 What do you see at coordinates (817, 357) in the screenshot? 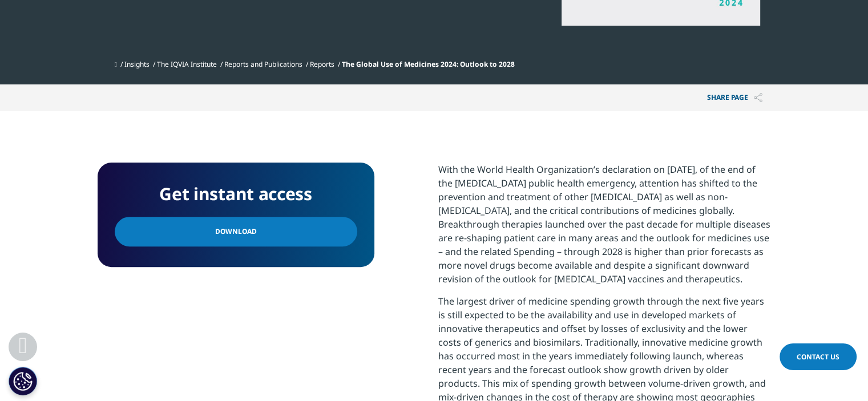
I see `span: Contact Us` at bounding box center [817, 357].